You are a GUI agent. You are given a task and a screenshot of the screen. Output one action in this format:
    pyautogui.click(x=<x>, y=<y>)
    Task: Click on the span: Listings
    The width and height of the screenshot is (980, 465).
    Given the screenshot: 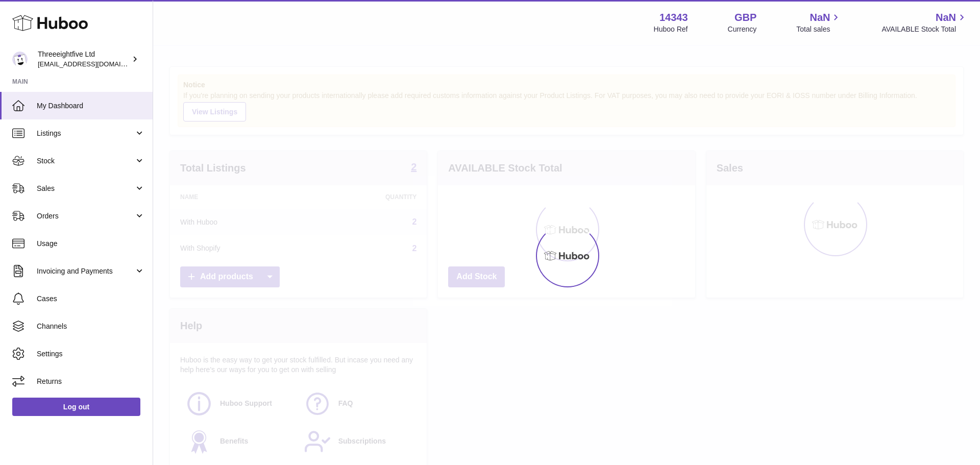 What is the action you would take?
    pyautogui.click(x=85, y=133)
    